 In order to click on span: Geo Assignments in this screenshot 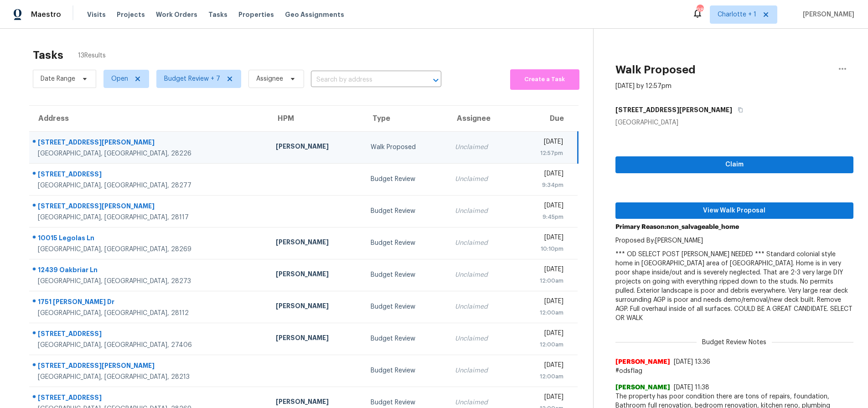, I will do `click(315, 14)`.